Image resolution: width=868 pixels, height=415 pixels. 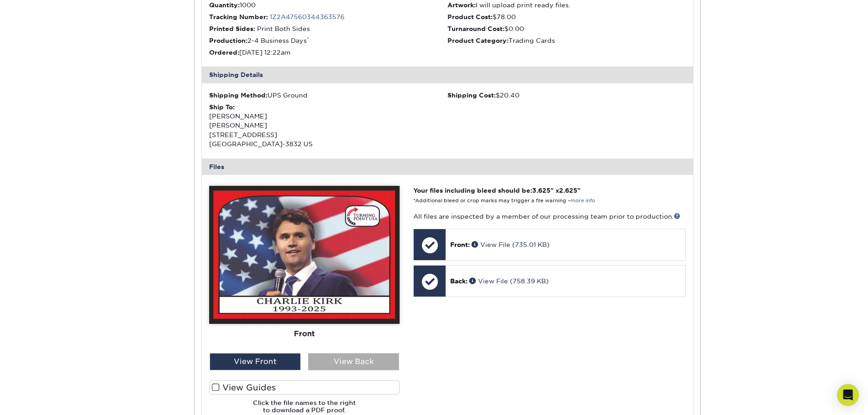 I want to click on strong: Your files including bleed should be: " x ", so click(x=497, y=190).